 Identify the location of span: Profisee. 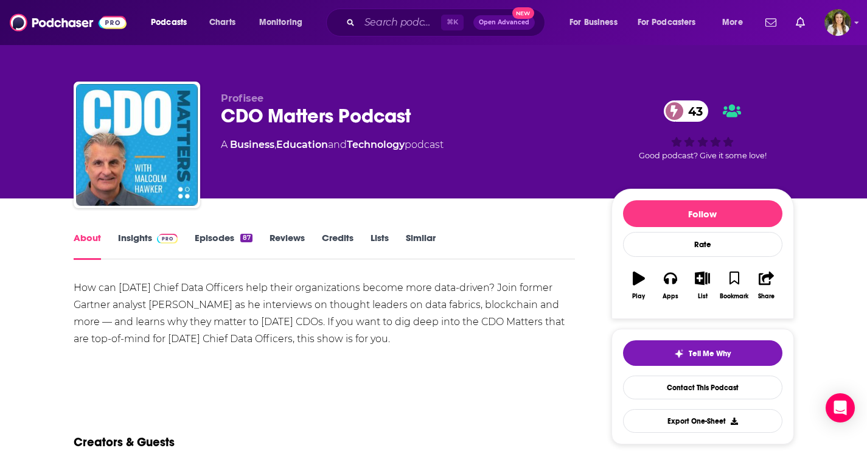
(242, 98).